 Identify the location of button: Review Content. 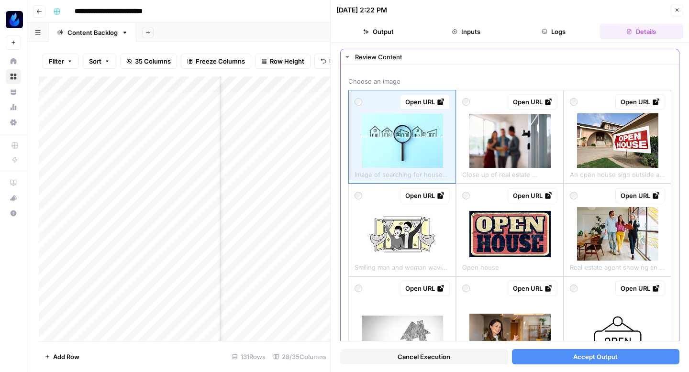
(510, 57).